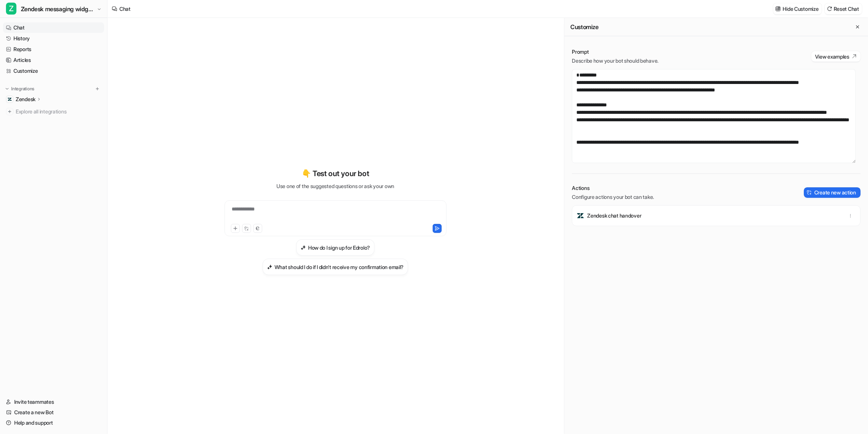 This screenshot has height=434, width=868. What do you see at coordinates (833, 193) in the screenshot?
I see `button: Create new action` at bounding box center [833, 193].